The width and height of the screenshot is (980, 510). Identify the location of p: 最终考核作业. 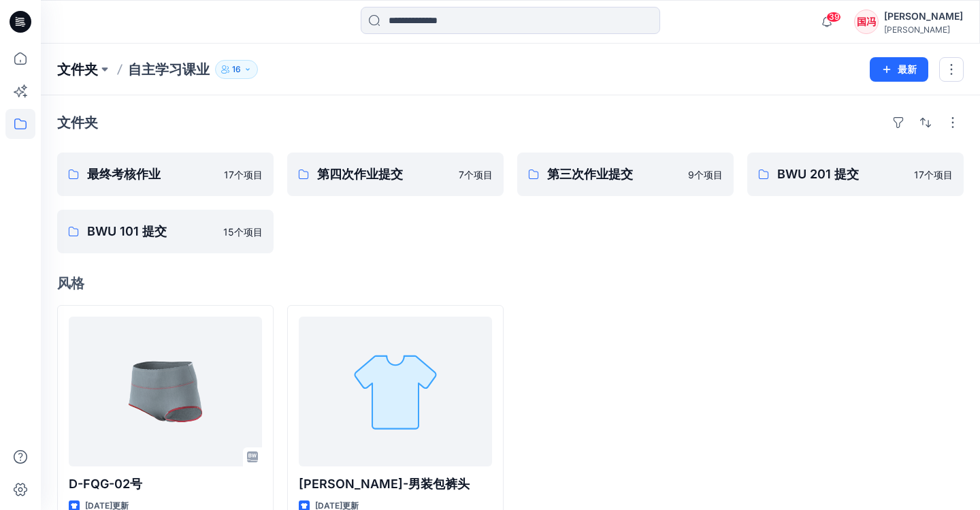
(151, 174).